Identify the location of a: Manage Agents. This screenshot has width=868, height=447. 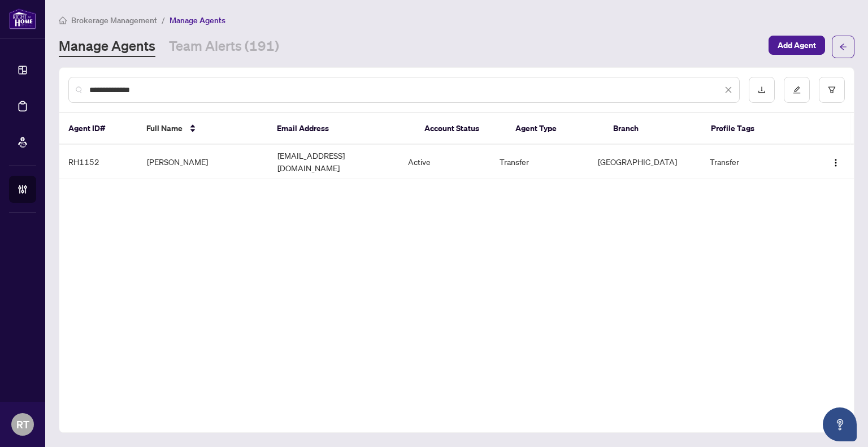
(107, 47).